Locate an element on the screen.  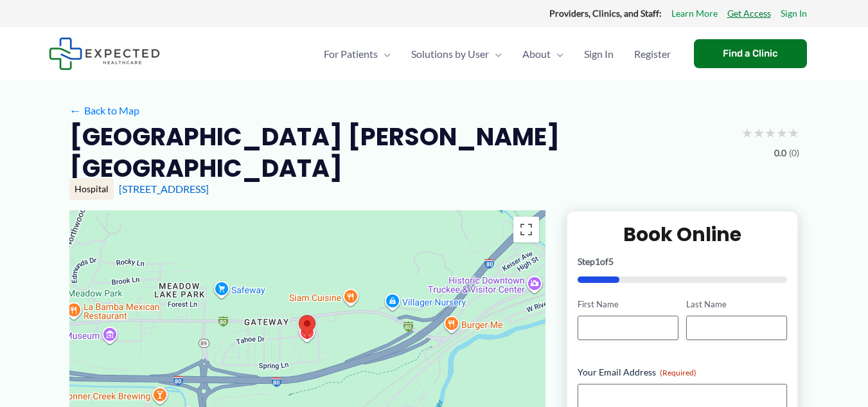
span: (0) is located at coordinates (794, 153).